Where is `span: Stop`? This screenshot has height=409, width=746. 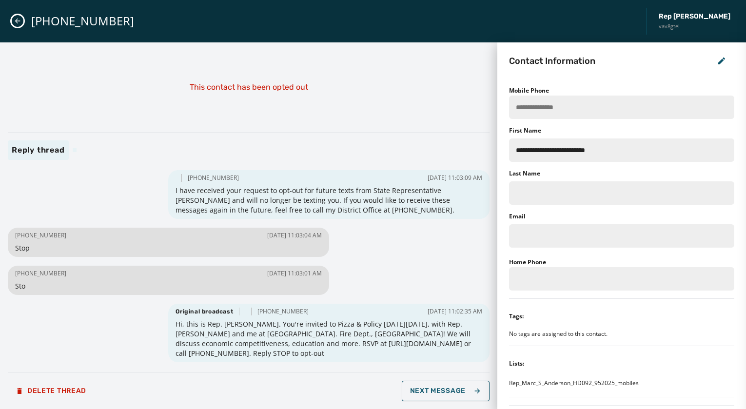
span: Stop is located at coordinates (168, 248).